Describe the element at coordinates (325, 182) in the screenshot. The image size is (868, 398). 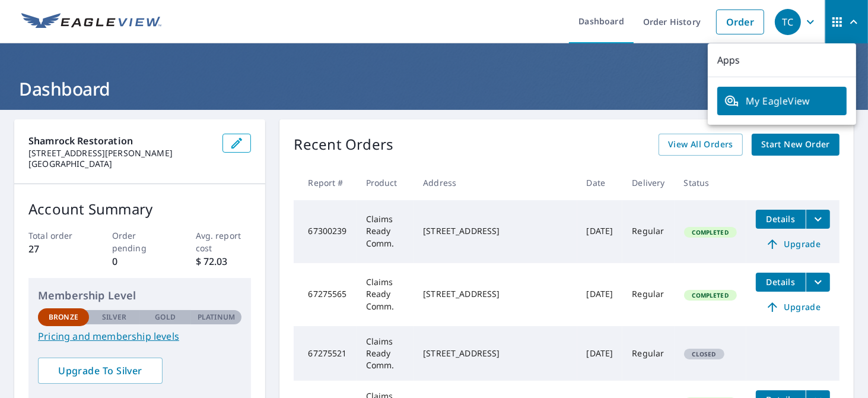
I see `th: Report #` at that location.